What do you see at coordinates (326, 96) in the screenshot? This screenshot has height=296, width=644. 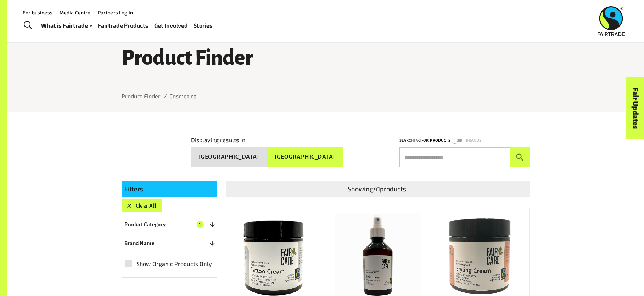 I see `nav: breadcrumb` at bounding box center [326, 96].